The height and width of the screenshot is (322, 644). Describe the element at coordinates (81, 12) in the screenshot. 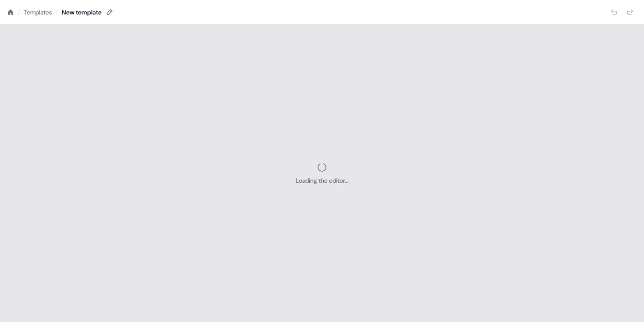

I see `div: New template` at that location.